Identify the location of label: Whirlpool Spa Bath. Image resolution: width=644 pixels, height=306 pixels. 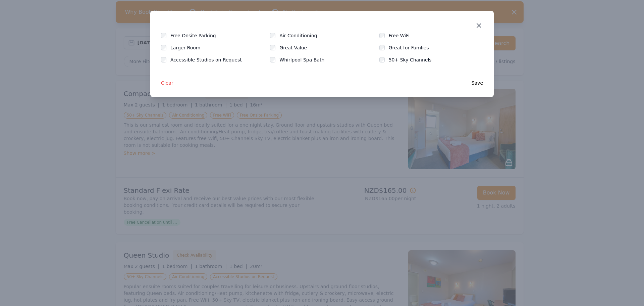
(306, 60).